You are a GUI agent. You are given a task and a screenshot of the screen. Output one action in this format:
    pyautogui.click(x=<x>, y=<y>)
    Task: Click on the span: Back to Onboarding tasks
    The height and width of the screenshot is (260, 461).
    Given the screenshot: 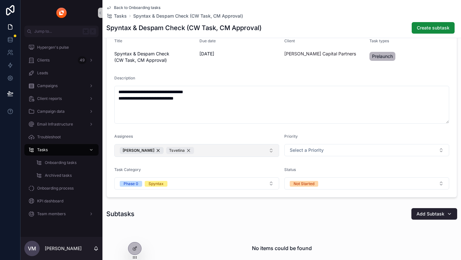 What is the action you would take?
    pyautogui.click(x=137, y=8)
    